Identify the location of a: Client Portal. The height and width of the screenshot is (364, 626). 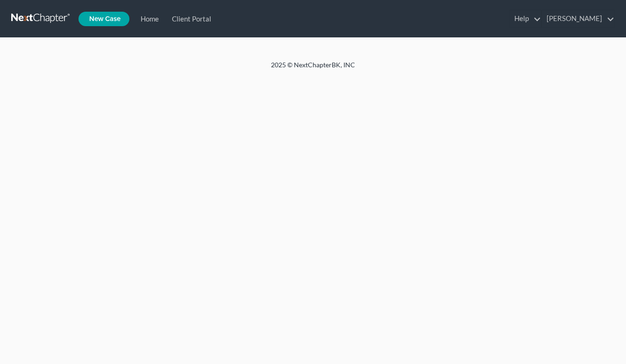
(189, 19).